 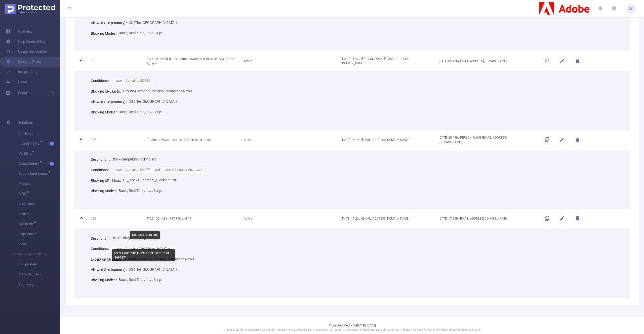 What do you see at coordinates (27, 224) in the screenshot?
I see `span: Attention` at bounding box center [27, 224].